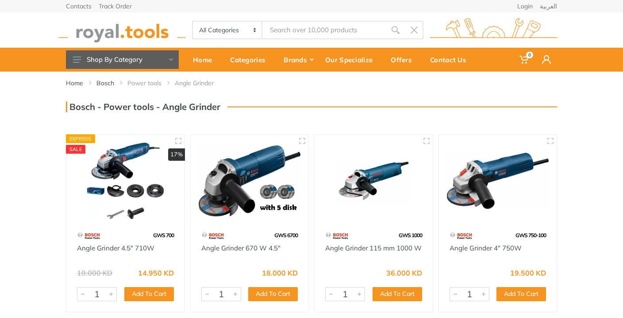 This screenshot has height=318, width=623. Describe the element at coordinates (115, 6) in the screenshot. I see `a: Track Order` at that location.